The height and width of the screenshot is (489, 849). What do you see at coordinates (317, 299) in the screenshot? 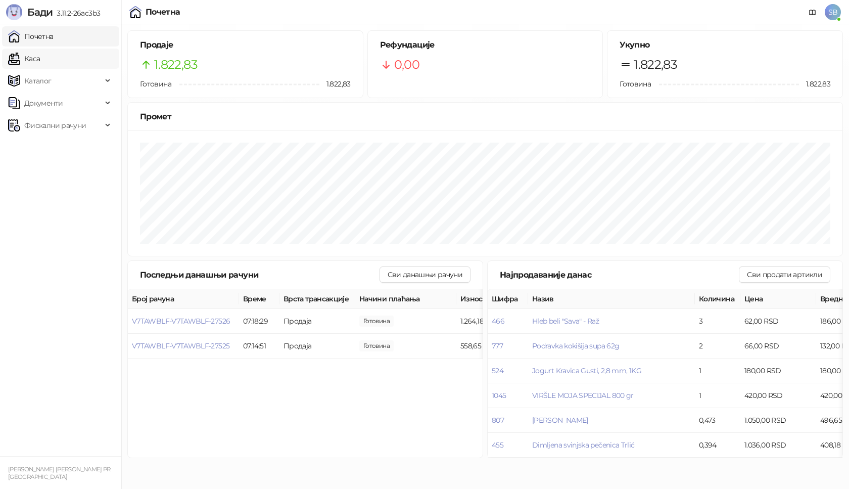
I see `th: Врста трансакције` at bounding box center [317, 299].